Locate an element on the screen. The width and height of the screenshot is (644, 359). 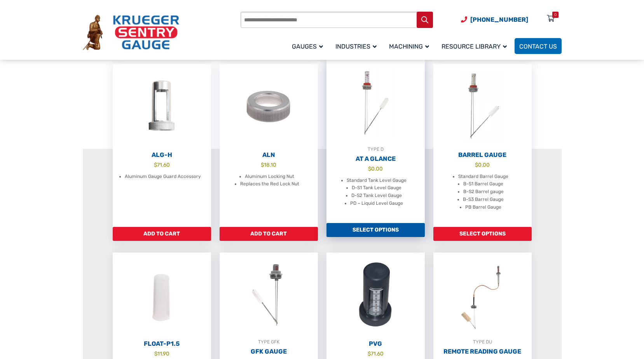
h2: Barrel Gauge is located at coordinates (482, 155).